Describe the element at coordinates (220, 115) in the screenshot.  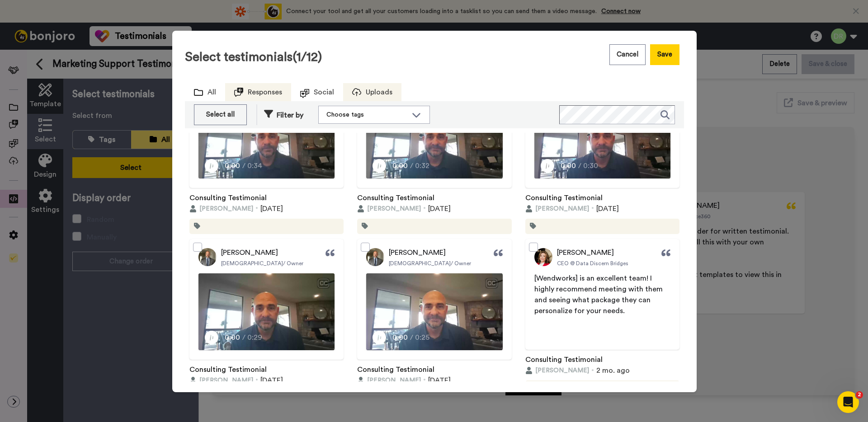
I see `div: Select all` at that location.